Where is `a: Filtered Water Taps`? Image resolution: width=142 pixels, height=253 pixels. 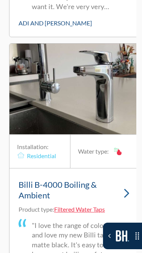 a: Filtered Water Taps is located at coordinates (80, 209).